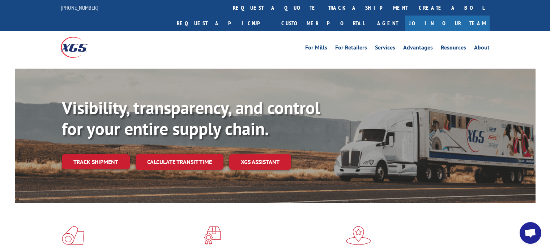 The width and height of the screenshot is (550, 251). I want to click on a: Customer Portal, so click(323, 23).